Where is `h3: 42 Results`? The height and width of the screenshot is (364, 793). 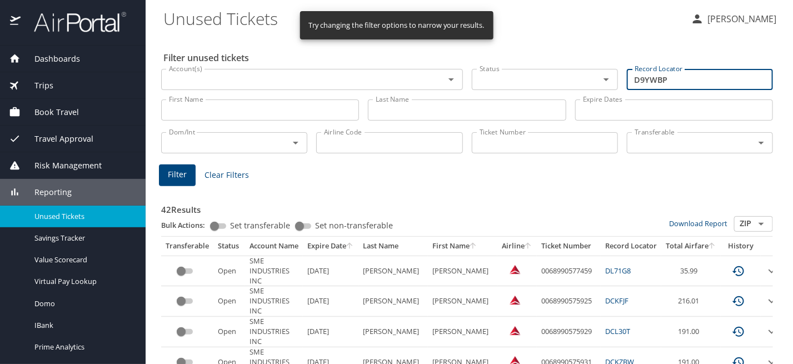 h3: 42 Results is located at coordinates (467, 206).